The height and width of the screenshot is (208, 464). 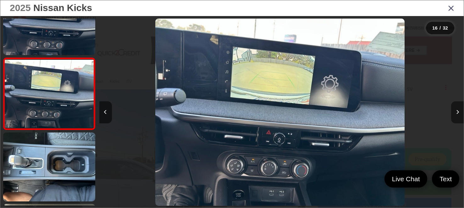 What do you see at coordinates (435, 28) in the screenshot?
I see `span: 16` at bounding box center [435, 28].